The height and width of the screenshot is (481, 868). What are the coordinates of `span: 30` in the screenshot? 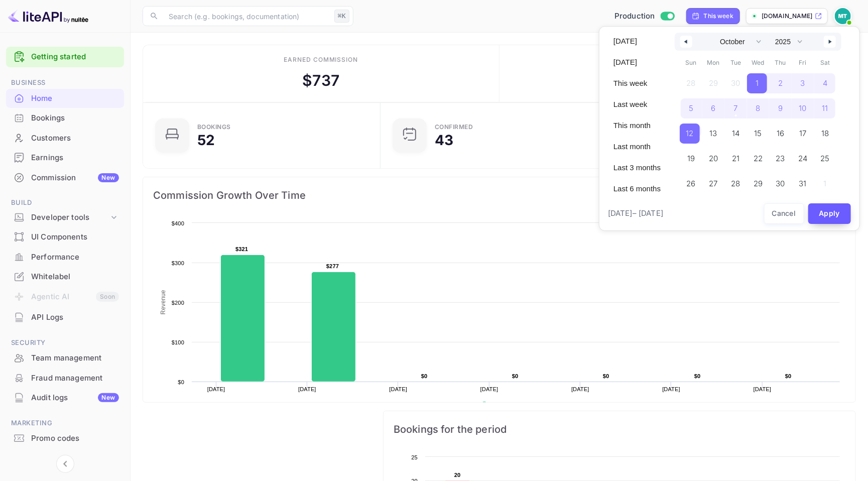 It's located at (781, 184).